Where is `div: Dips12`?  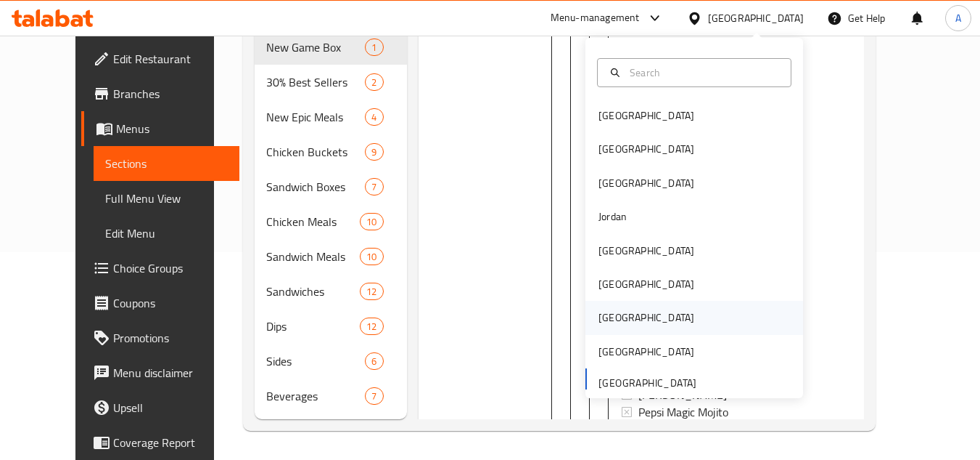 div: Dips12 is located at coordinates (331, 326).